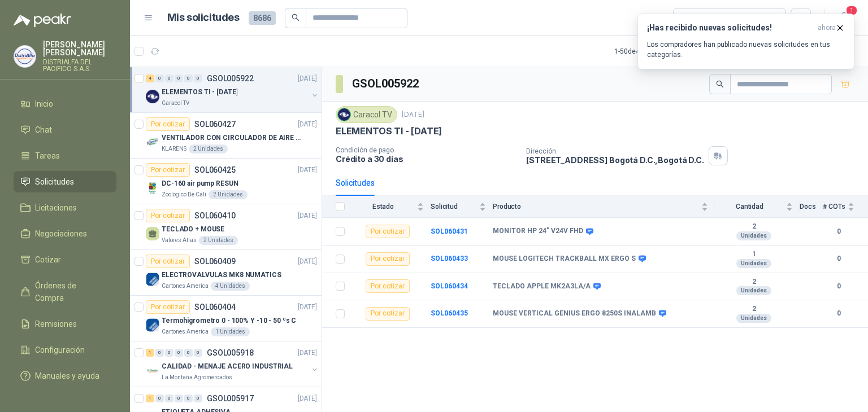  What do you see at coordinates (227, 367) in the screenshot?
I see `p: CALIDAD - MENAJE ACERO INDUSTRIAL` at bounding box center [227, 367].